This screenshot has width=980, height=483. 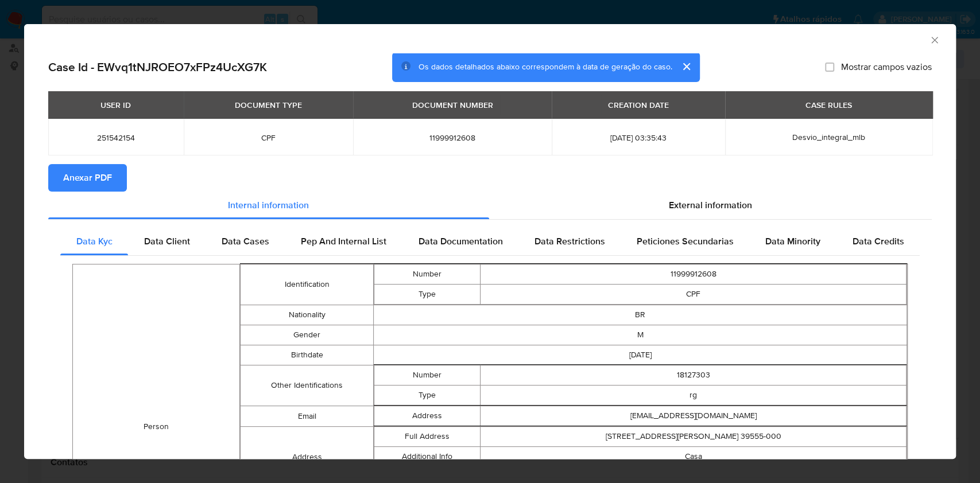 What do you see at coordinates (694, 395) in the screenshot?
I see `td: rg` at bounding box center [694, 395].